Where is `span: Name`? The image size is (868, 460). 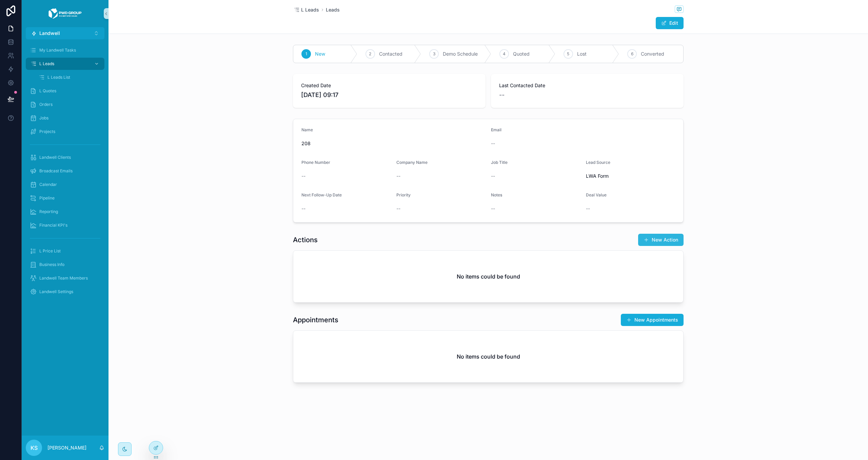 span: Name is located at coordinates (308, 130).